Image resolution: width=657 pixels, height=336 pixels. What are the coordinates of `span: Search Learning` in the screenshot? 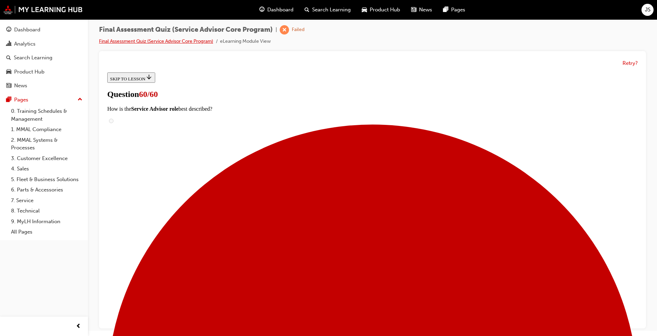 It's located at (332, 10).